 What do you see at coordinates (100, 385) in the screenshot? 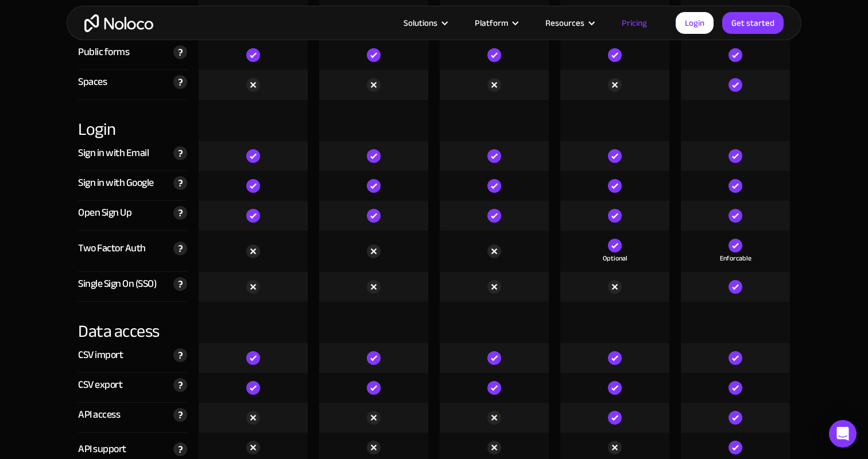
I see `div: CSV export` at bounding box center [100, 385].